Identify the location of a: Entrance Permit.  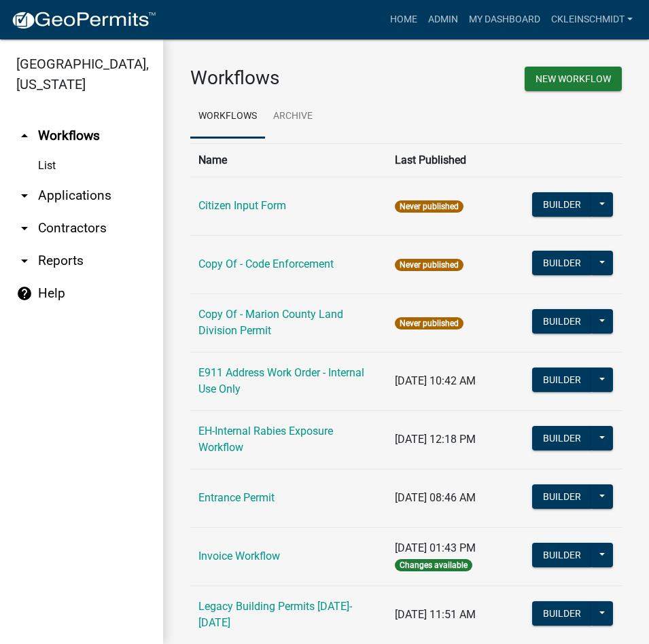
(237, 498).